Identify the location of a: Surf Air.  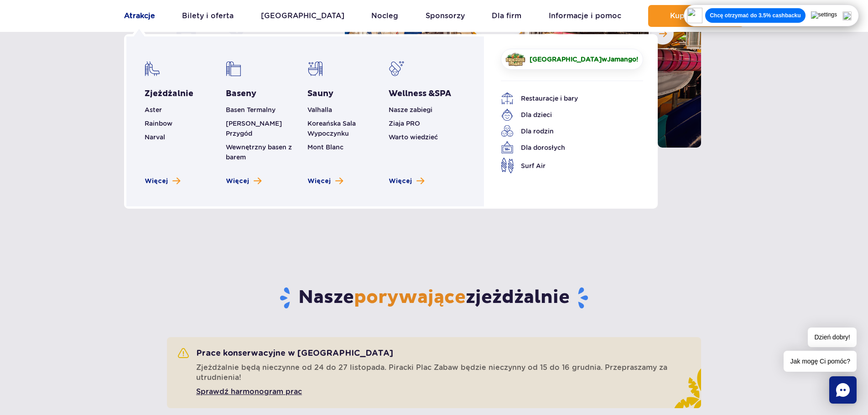
(565, 166).